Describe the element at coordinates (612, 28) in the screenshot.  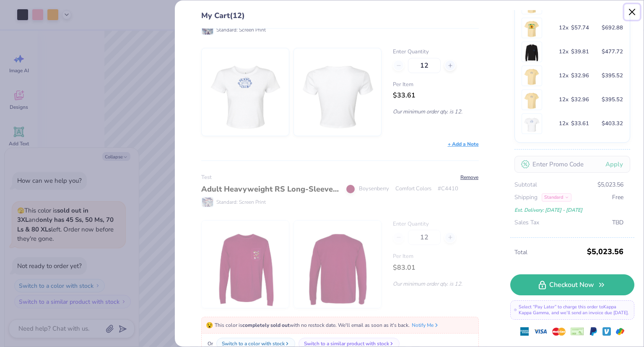
I see `span: $692.88` at that location.